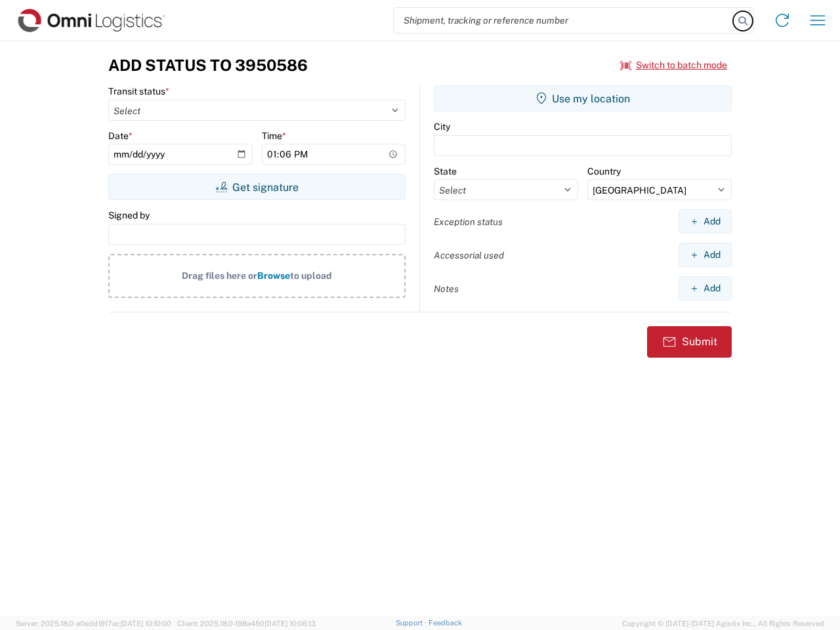 This screenshot has width=840, height=630. Describe the element at coordinates (93, 623) in the screenshot. I see `span: Server: 2025.18.0-a0edd1917ac` at that location.